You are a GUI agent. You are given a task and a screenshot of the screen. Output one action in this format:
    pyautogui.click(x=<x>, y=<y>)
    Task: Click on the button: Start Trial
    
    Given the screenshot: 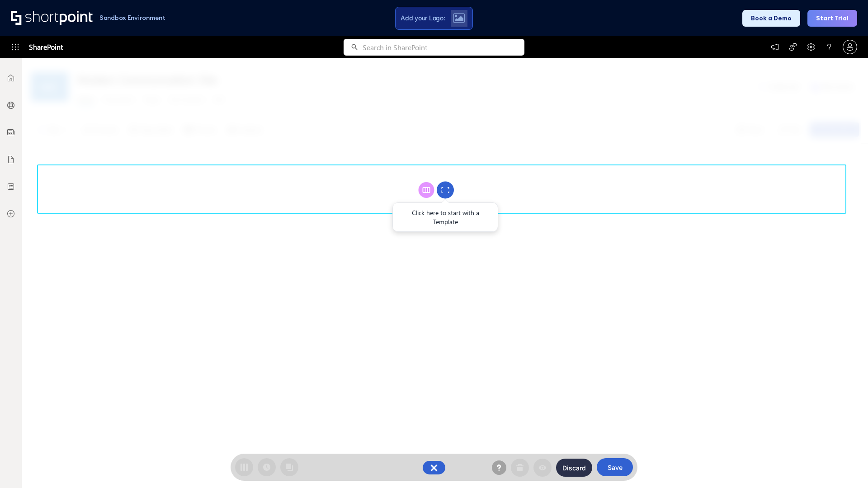 What is the action you would take?
    pyautogui.click(x=832, y=18)
    